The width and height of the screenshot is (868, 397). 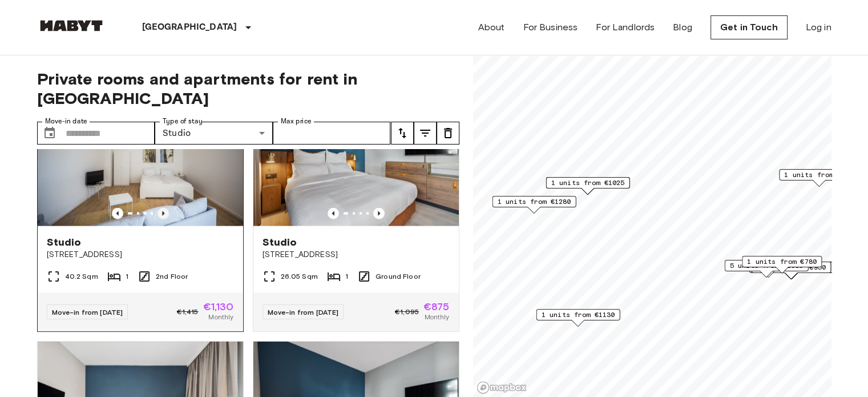 What do you see at coordinates (356, 158) in the screenshot?
I see `img: Marketing picture of unit DE-01-482-014-01` at bounding box center [356, 158].